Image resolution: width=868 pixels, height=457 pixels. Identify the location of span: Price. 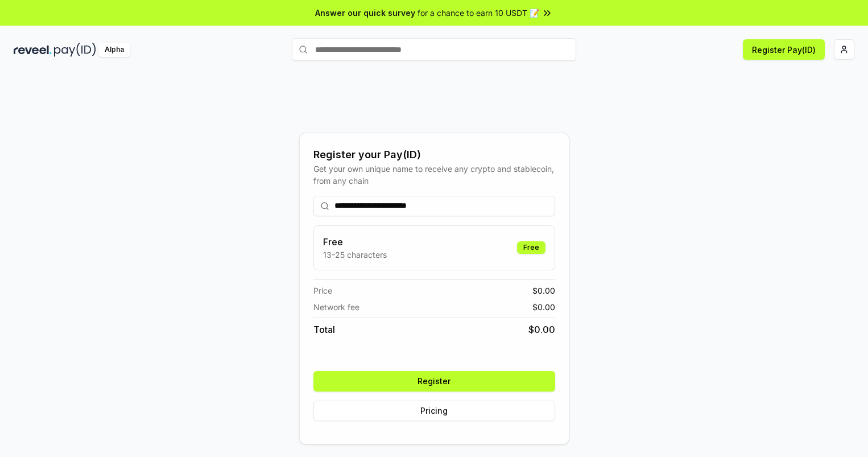
(323, 290).